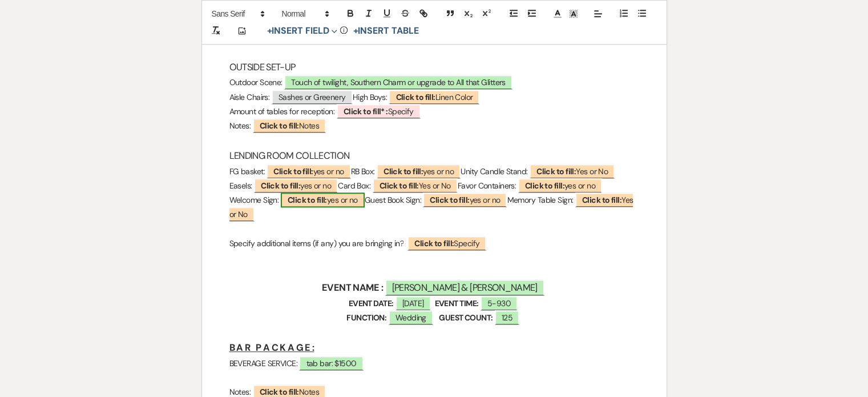 Image resolution: width=868 pixels, height=397 pixels. Describe the element at coordinates (435, 111) in the screenshot. I see `p: Amount of tables for reception:` at that location.